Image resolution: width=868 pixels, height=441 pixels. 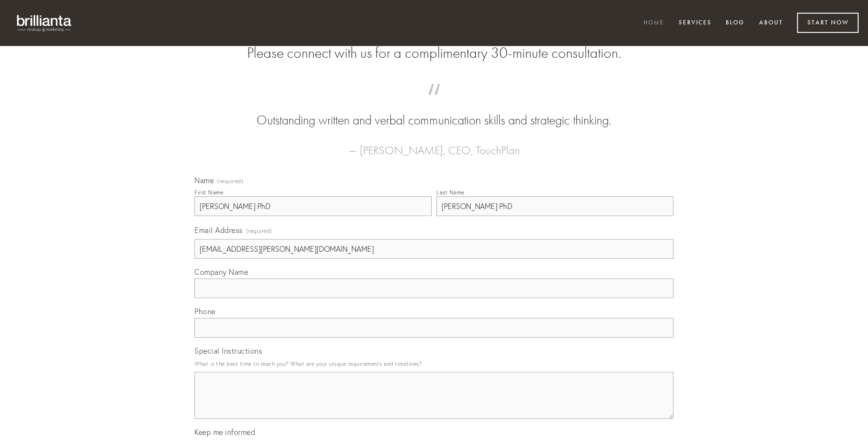 What do you see at coordinates (228, 350) in the screenshot?
I see `span: Special Instructions` at bounding box center [228, 350].